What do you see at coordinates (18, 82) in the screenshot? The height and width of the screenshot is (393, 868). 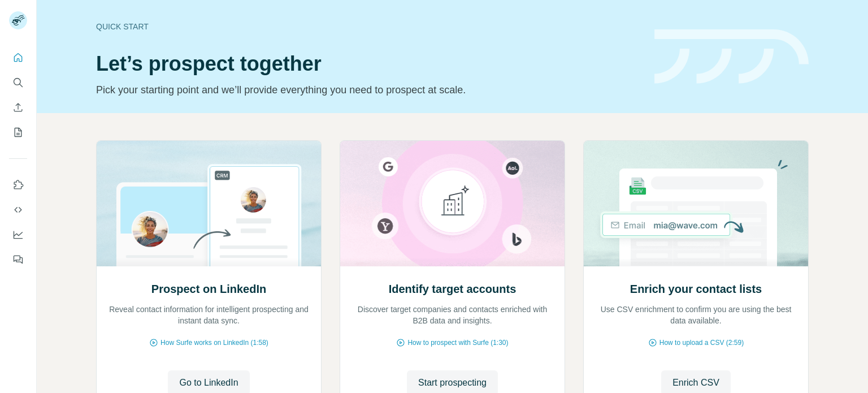 I see `button: Search` at bounding box center [18, 82].